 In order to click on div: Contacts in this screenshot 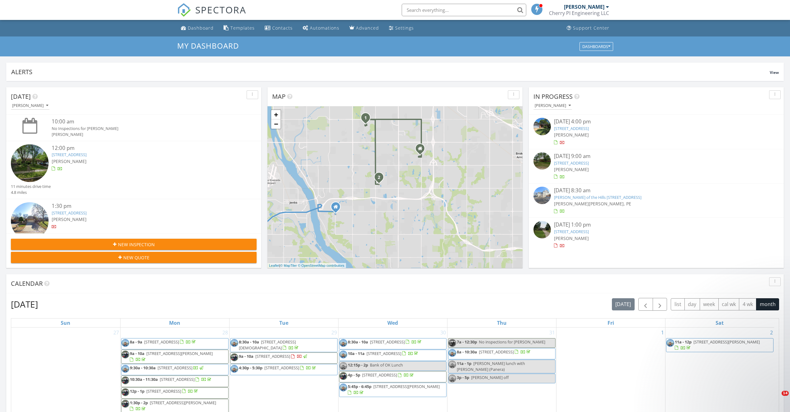, I will do `click(282, 28)`.